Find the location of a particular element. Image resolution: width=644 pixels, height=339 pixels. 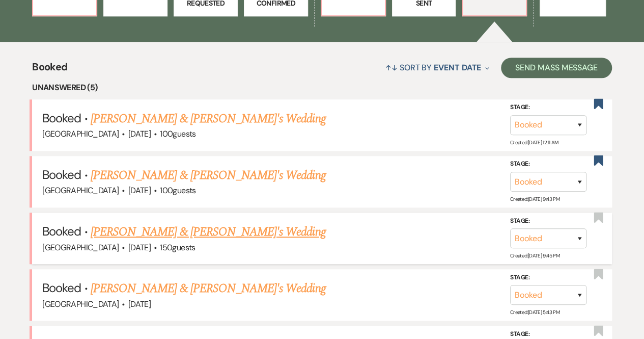

li: Unanswered (5) is located at coordinates (322, 88).